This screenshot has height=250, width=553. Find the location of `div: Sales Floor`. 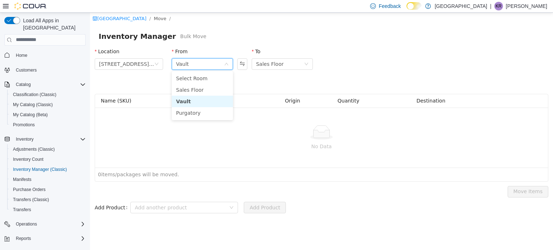

div: Sales Floor is located at coordinates (180, 51).